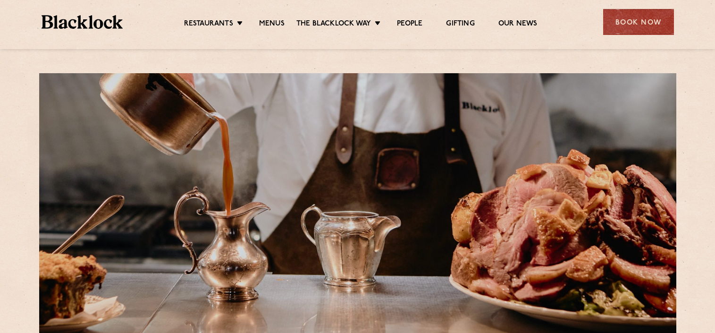 This screenshot has width=715, height=333. Describe the element at coordinates (410, 25) in the screenshot. I see `a: People` at that location.